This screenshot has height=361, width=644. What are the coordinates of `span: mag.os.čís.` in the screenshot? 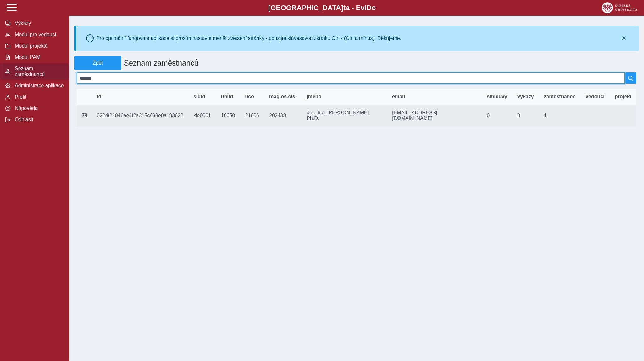 It's located at (283, 96).